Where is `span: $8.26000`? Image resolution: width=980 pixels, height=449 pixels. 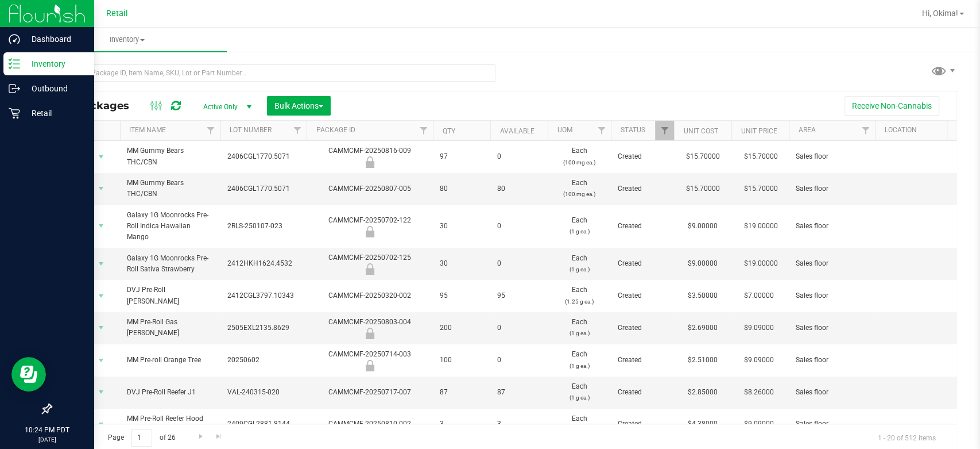
span: $8.26000 is located at coordinates (758, 392).